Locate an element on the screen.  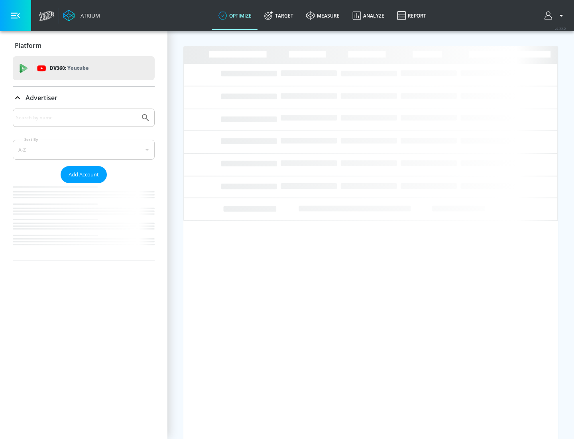
a: optimize is located at coordinates (235, 16).